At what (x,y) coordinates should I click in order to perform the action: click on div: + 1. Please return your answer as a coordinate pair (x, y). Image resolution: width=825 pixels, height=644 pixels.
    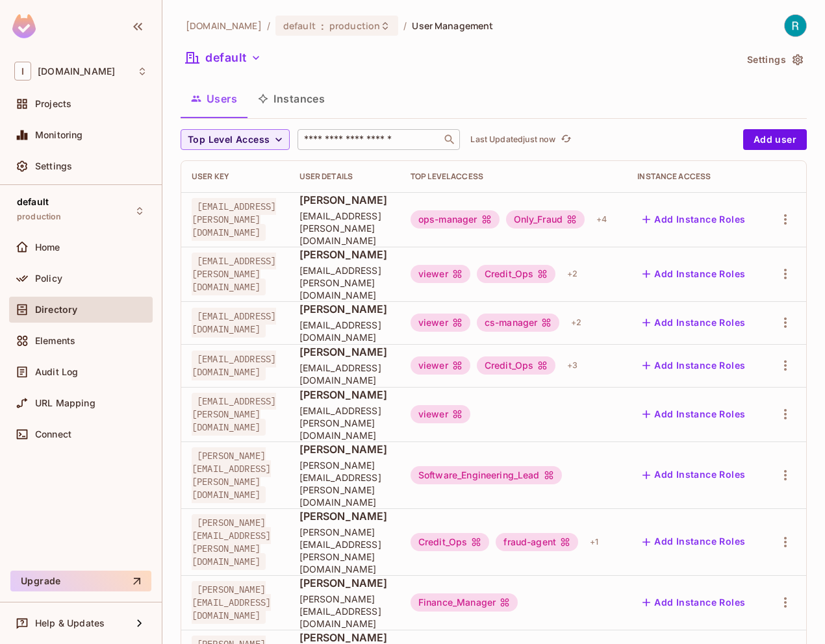
    Looking at the image, I should click on (594, 542).